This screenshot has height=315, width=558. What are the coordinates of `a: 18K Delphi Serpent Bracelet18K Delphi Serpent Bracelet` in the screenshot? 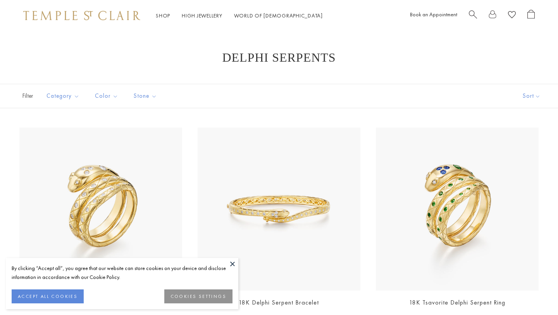 It's located at (279, 209).